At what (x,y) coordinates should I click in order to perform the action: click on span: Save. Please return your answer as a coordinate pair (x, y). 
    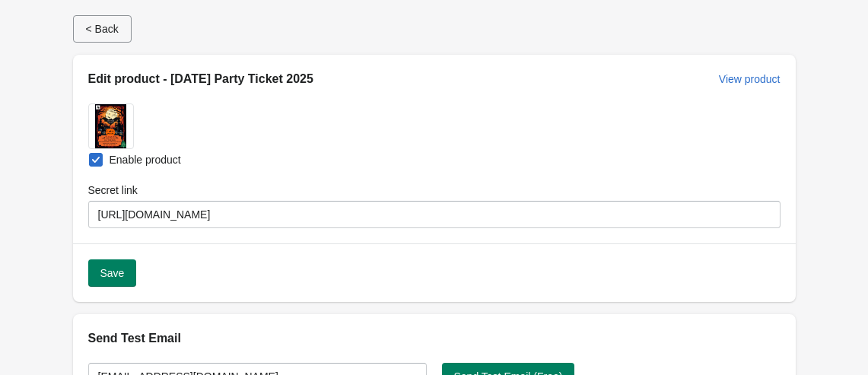
    Looking at the image, I should click on (113, 273).